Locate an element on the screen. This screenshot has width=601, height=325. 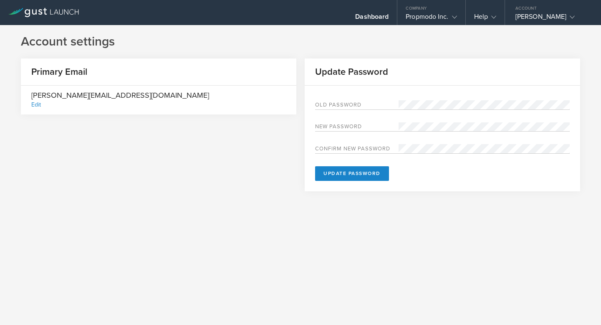
label: Confirm new password is located at coordinates (357, 149).